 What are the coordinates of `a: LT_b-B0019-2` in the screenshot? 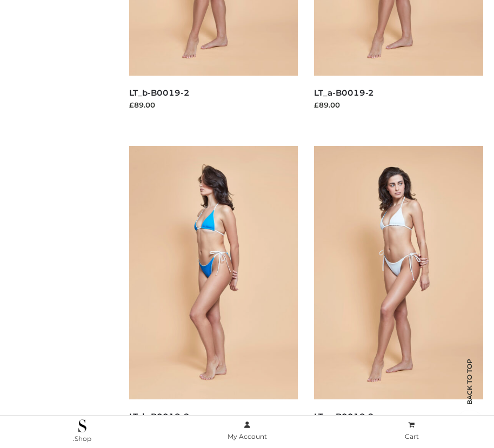 It's located at (160, 92).